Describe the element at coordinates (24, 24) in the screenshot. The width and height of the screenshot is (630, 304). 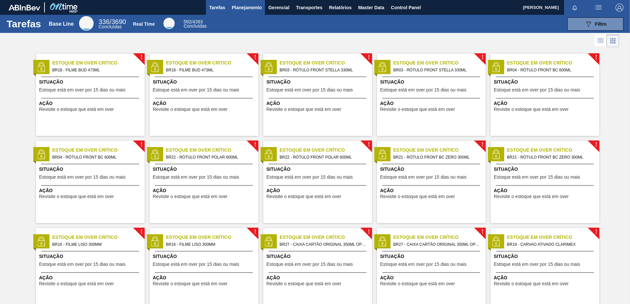
I see `h1: Tarefas` at that location.